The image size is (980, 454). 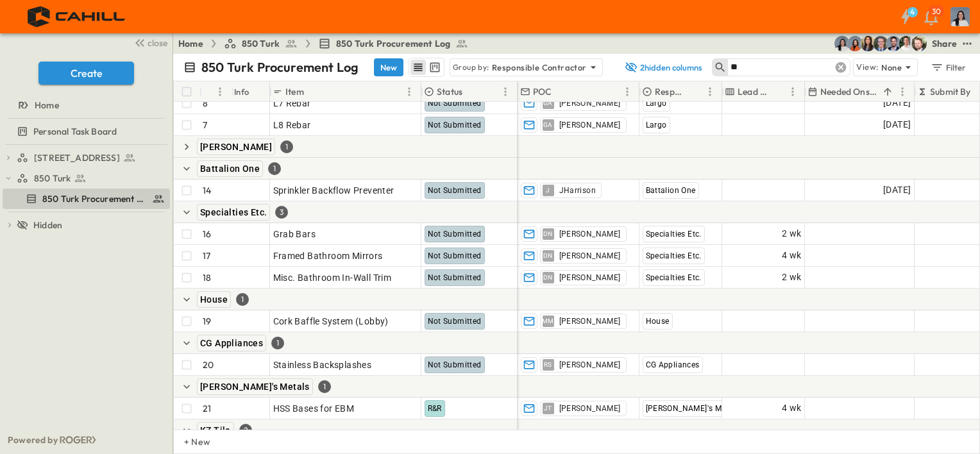 What do you see at coordinates (206, 409) in the screenshot?
I see `p: 21` at bounding box center [206, 409].